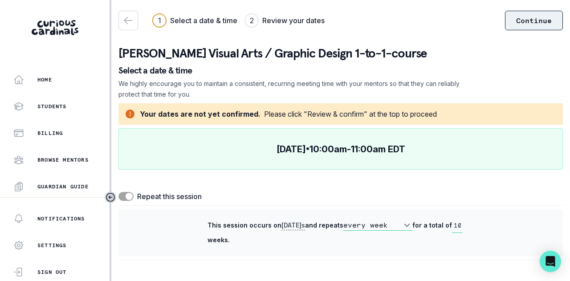 The height and width of the screenshot is (281, 570). I want to click on div: 1, so click(160, 20).